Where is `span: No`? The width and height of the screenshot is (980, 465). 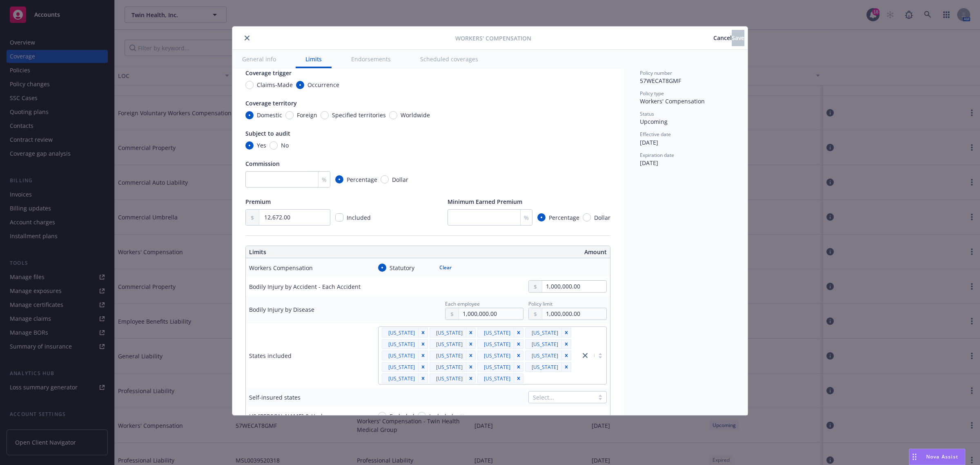 span: No is located at coordinates (284, 145).